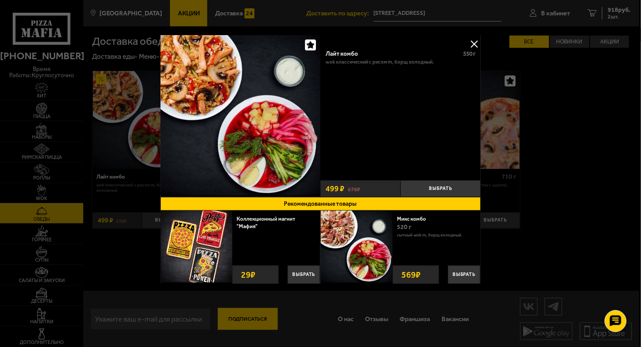 This screenshot has height=347, width=641. Describe the element at coordinates (435, 235) in the screenshot. I see `p: Сытный Wok M, Борщ холодный.` at that location.